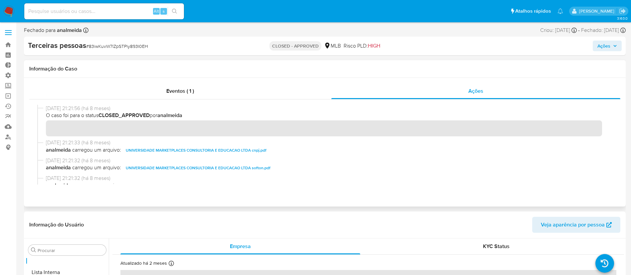  I want to click on a: Notificações, so click(560, 11).